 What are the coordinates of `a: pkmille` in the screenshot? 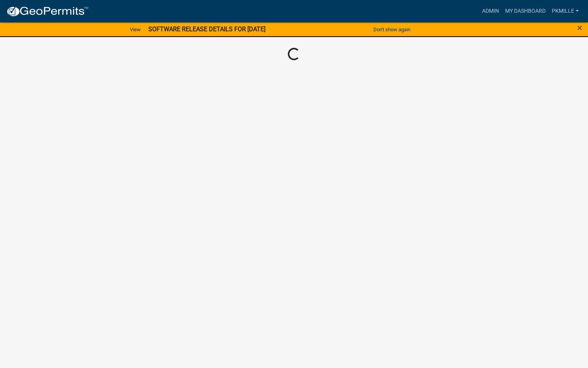 It's located at (565, 11).